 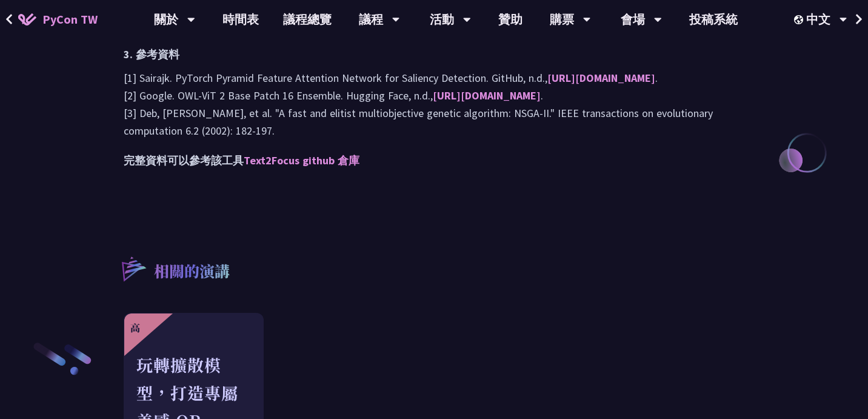 What do you see at coordinates (434, 105) in the screenshot?
I see `p: [1] Sairajk. PyTorch Pyramid Feature Attention Network for Saliency Detection. GitHub, n.d., . [2...` at bounding box center [434, 105].